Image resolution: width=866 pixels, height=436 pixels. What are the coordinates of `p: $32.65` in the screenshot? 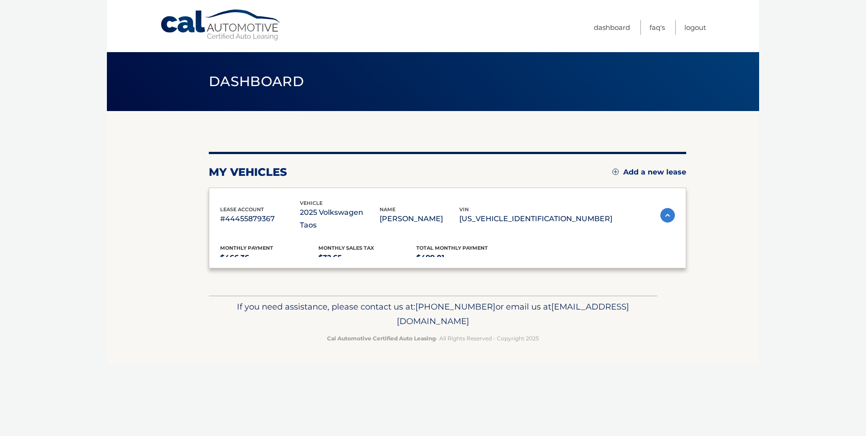 It's located at (367, 258).